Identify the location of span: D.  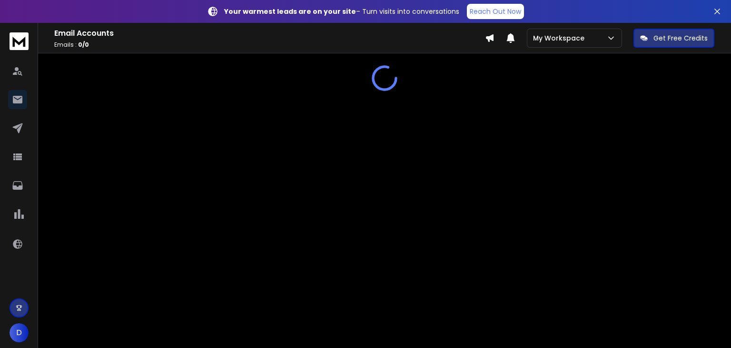
(19, 332).